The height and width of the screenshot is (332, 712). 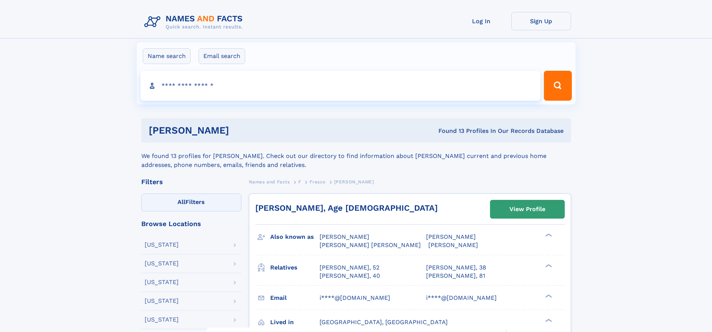 I want to click on a: Names and Facts, so click(x=270, y=181).